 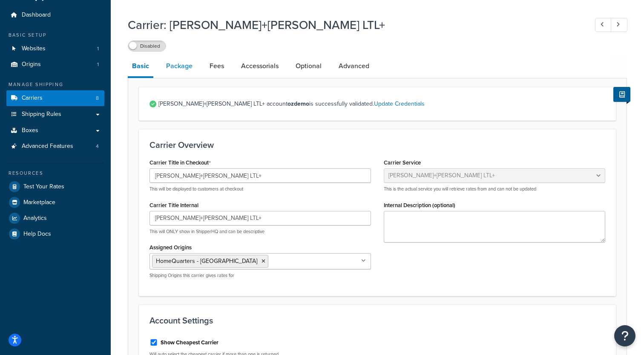 What do you see at coordinates (35, 218) in the screenshot?
I see `span: Analytics` at bounding box center [35, 218].